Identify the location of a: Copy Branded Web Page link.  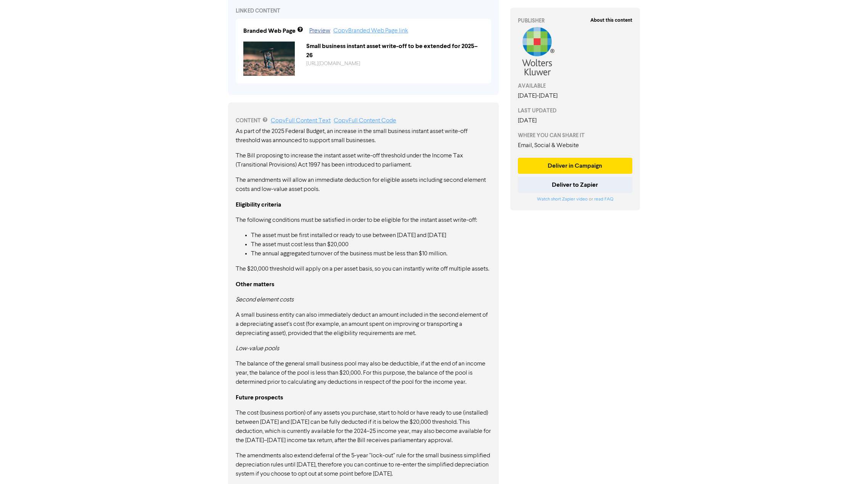
(370, 31).